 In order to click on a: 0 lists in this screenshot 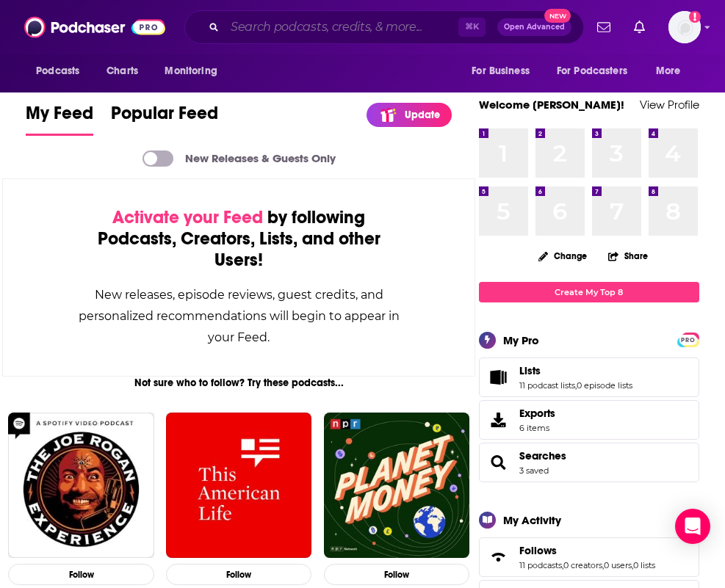, I will do `click(644, 566)`.